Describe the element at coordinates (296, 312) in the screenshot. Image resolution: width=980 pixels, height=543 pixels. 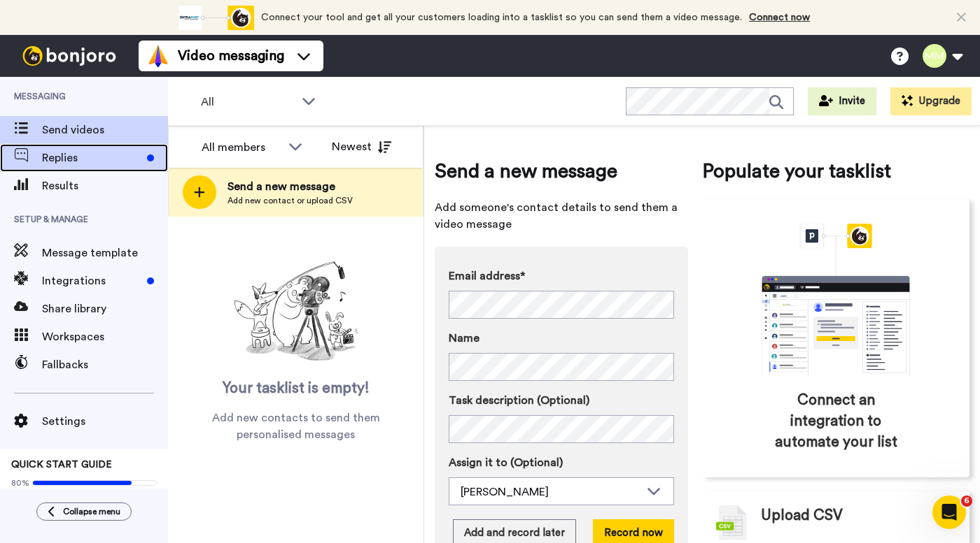
I see `img: ready-set-action.png` at that location.